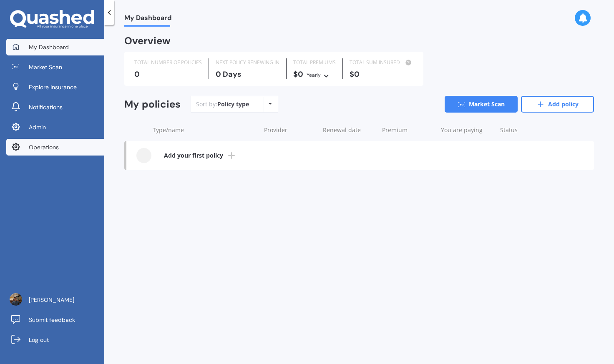 This screenshot has height=364, width=614. What do you see at coordinates (349, 130) in the screenshot?
I see `div: Renewal date` at bounding box center [349, 130].